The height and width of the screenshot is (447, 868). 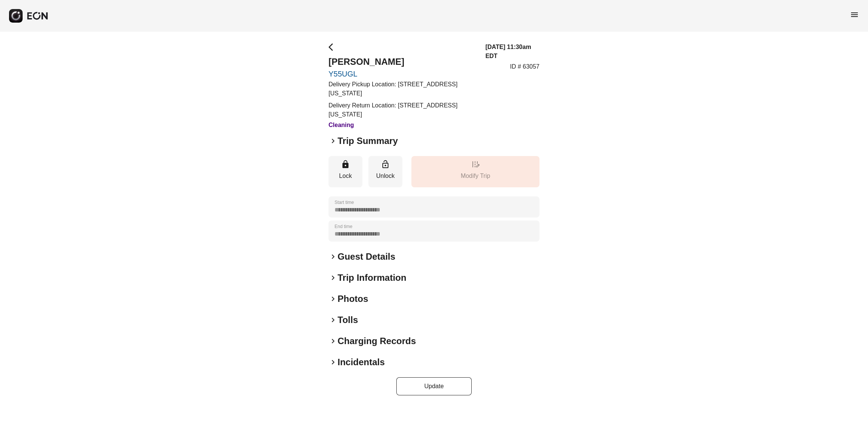 What do you see at coordinates (385, 164) in the screenshot?
I see `span: lock_open` at bounding box center [385, 164].